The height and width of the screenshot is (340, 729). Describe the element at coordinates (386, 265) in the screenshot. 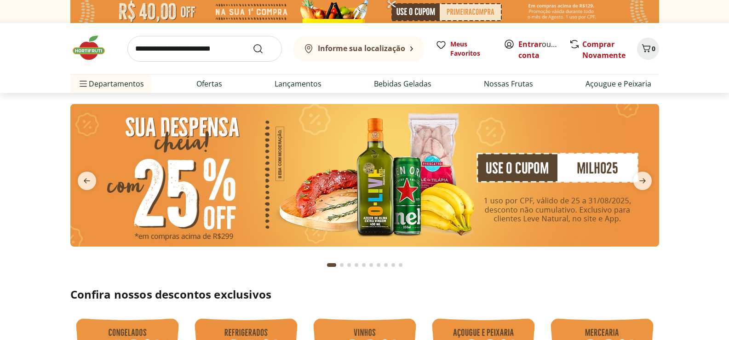

I see `button: Go to page 8 from fs-carousel` at that location.